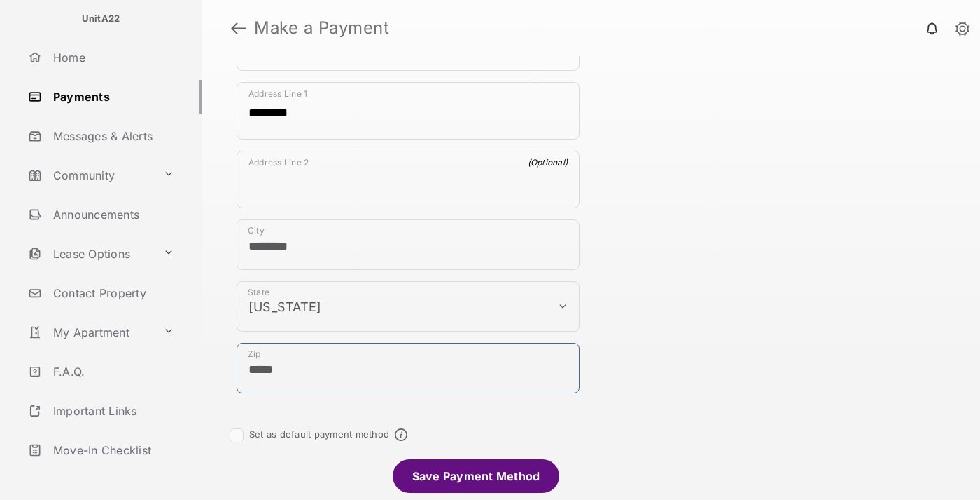  What do you see at coordinates (112, 214) in the screenshot?
I see `a: Announcements` at bounding box center [112, 214].